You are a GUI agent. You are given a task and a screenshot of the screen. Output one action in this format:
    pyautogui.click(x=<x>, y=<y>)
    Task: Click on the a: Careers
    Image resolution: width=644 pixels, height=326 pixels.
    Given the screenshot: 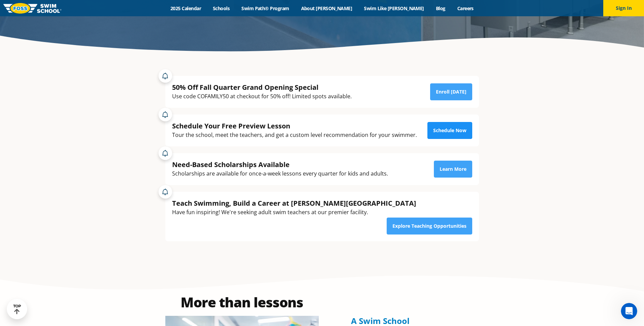 What is the action you would take?
    pyautogui.click(x=466, y=8)
    